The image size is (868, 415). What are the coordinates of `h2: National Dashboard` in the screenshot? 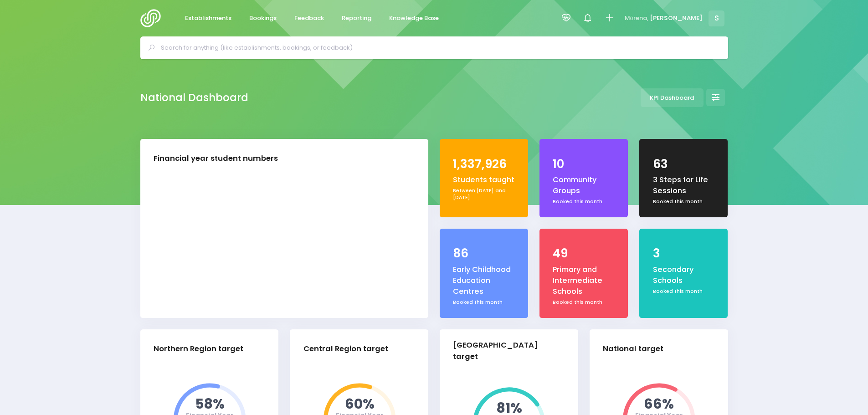 It's located at (194, 97).